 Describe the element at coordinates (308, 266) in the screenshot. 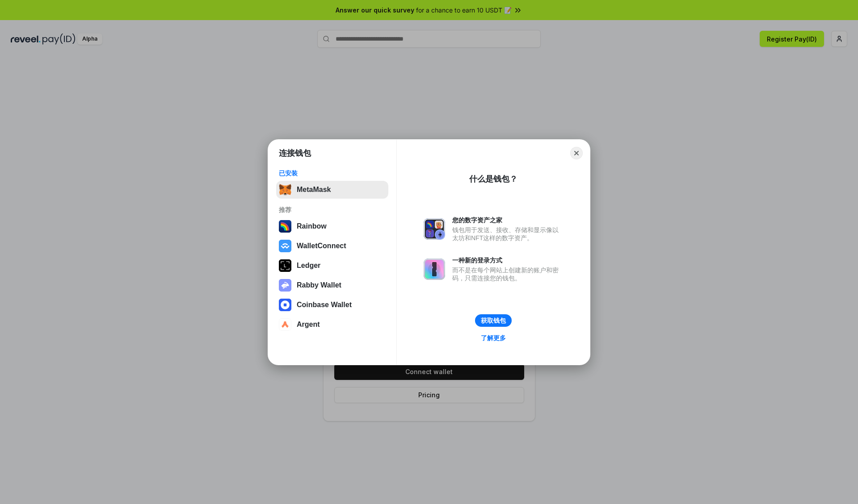

I see `div: Ledger` at that location.